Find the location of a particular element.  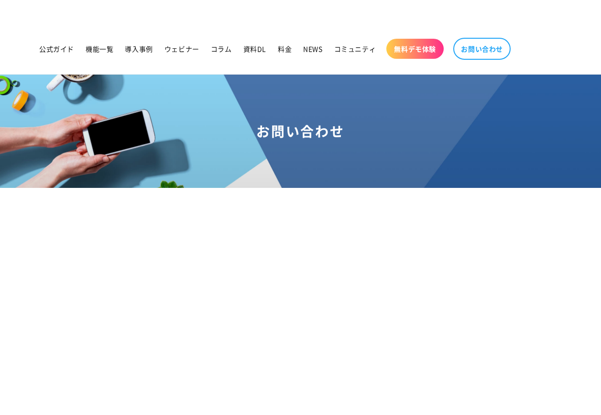

a: コラム is located at coordinates (221, 49).